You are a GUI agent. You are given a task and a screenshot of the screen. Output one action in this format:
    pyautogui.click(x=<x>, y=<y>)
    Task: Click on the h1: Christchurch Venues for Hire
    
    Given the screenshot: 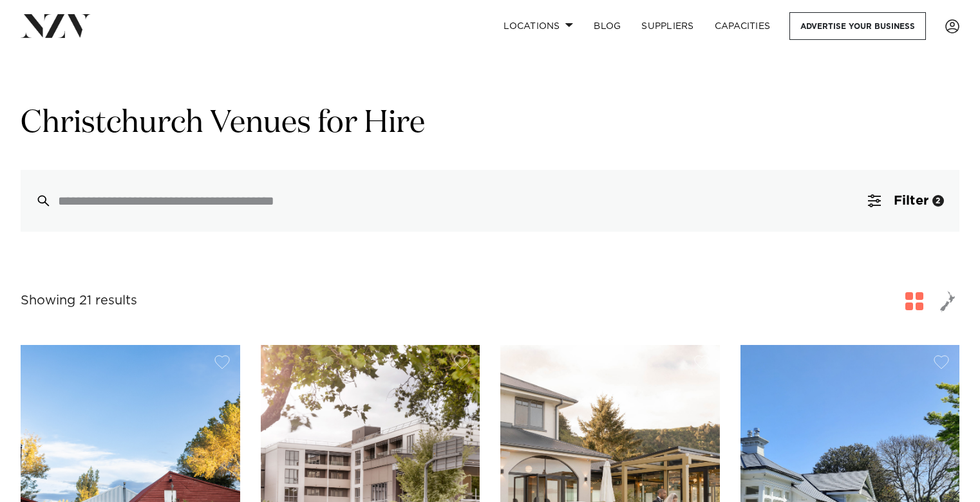 What is the action you would take?
    pyautogui.click(x=490, y=124)
    